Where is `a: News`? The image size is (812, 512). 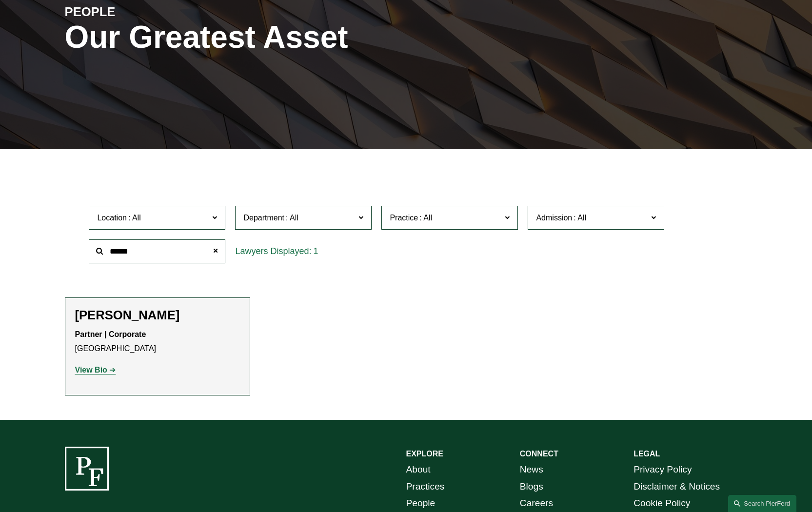 a: News is located at coordinates (532, 469).